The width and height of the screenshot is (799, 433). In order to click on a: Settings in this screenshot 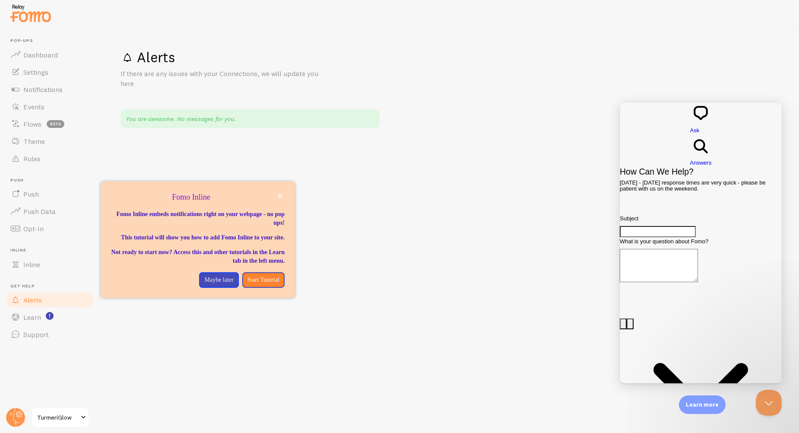, I will do `click(50, 72)`.